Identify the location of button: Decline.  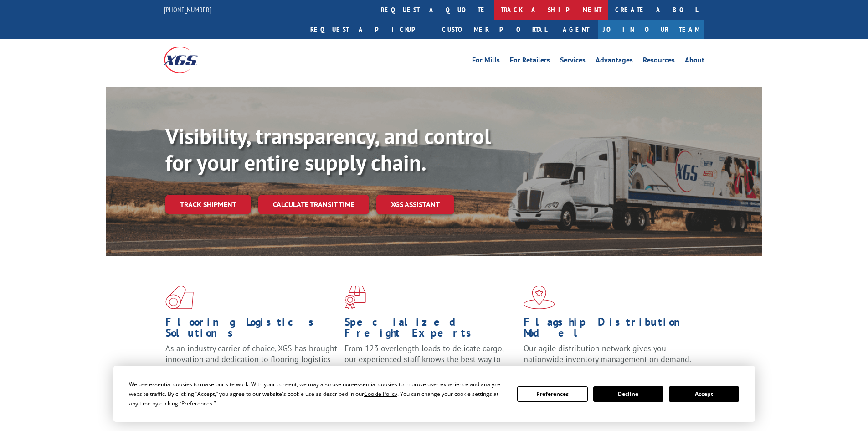
(629, 394).